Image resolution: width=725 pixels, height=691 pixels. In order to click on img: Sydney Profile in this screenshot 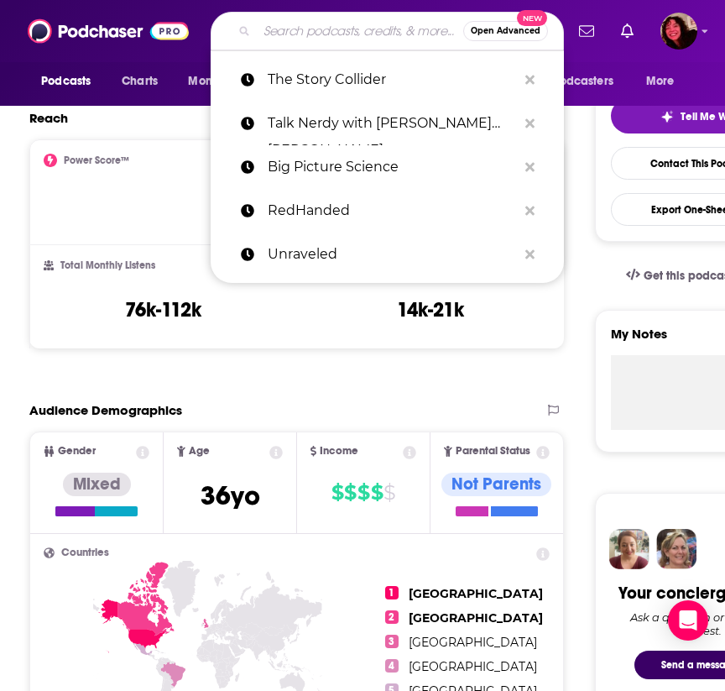, I will do `click(629, 549)`.